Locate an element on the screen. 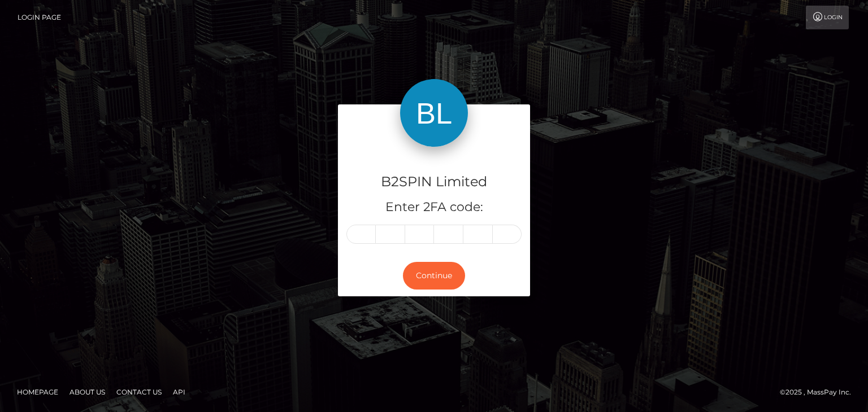 This screenshot has width=868, height=412. a: Login is located at coordinates (828, 17).